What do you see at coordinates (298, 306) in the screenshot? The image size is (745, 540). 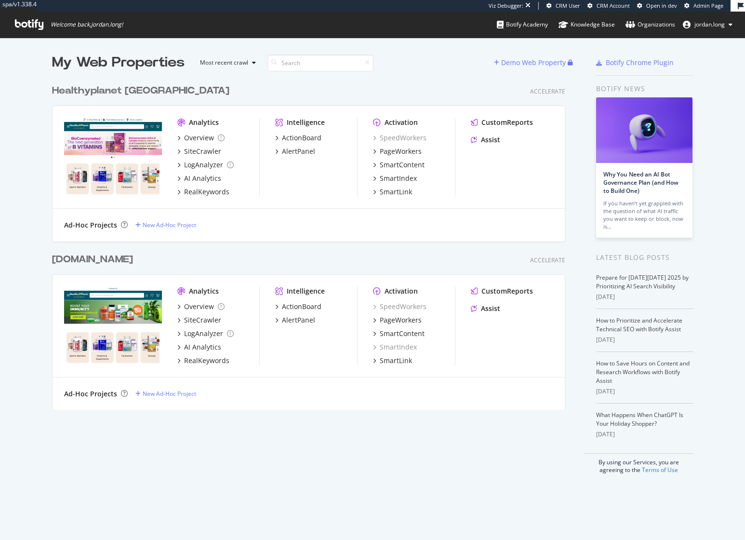 I see `a: ActionBoard` at bounding box center [298, 306].